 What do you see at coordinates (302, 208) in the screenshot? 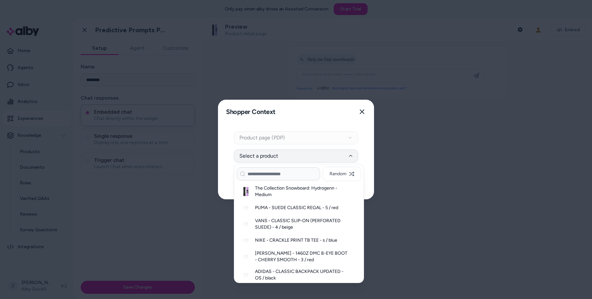
I see `h3: PUMA - SUEDE CLASSIC REGAL - 5 / red` at bounding box center [302, 208].